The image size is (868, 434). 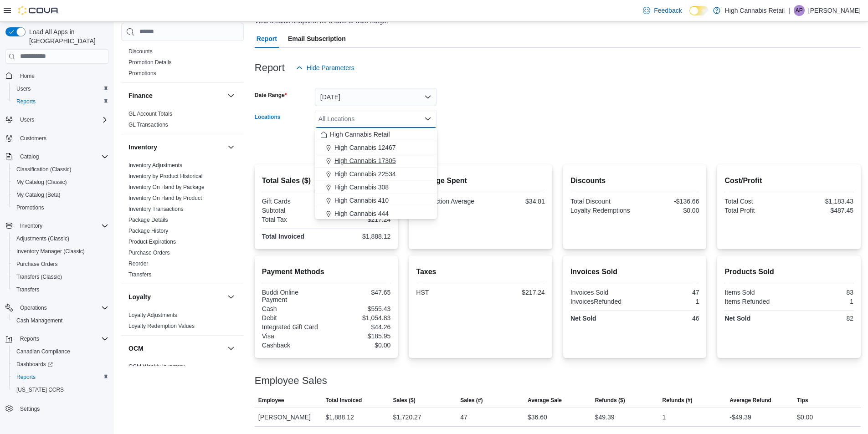 What do you see at coordinates (26, 101) in the screenshot?
I see `a: Reports` at bounding box center [26, 101].